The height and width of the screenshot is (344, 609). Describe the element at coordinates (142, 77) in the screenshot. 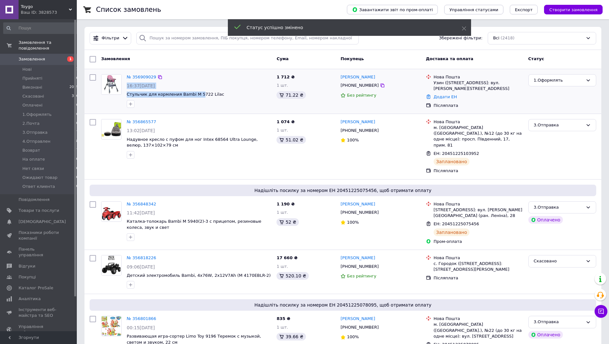

I see `a: № 356909029` at that location.